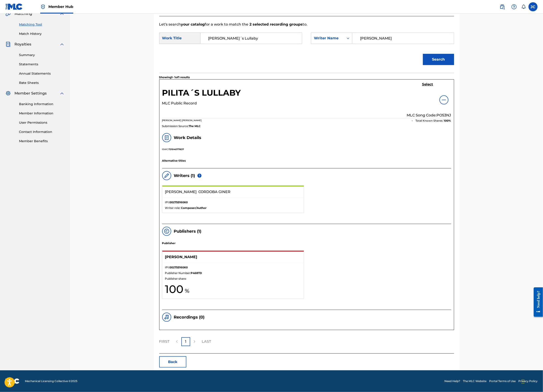 This screenshot has width=543, height=392. Describe the element at coordinates (42, 34) in the screenshot. I see `a: Match History` at that location.